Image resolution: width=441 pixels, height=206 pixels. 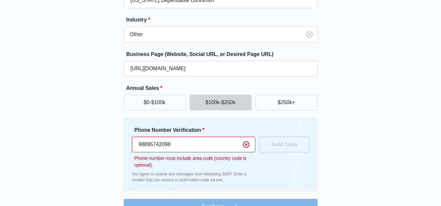 What do you see at coordinates (286, 103) in the screenshot?
I see `button: $250k+` at bounding box center [286, 103].